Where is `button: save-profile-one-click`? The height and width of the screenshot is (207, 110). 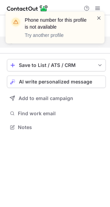
button: save-profile-one-click is located at coordinates (57, 65).